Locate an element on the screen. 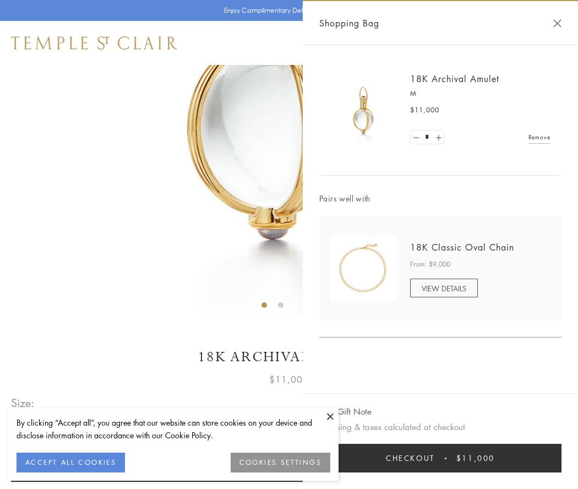  img: 18K Archival Amulet is located at coordinates (363, 110).